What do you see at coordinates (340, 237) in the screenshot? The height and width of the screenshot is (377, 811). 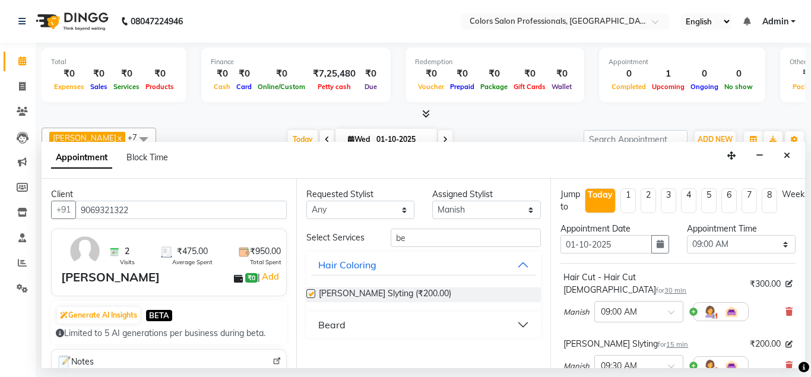 I see `div: Select Services` at bounding box center [340, 237].